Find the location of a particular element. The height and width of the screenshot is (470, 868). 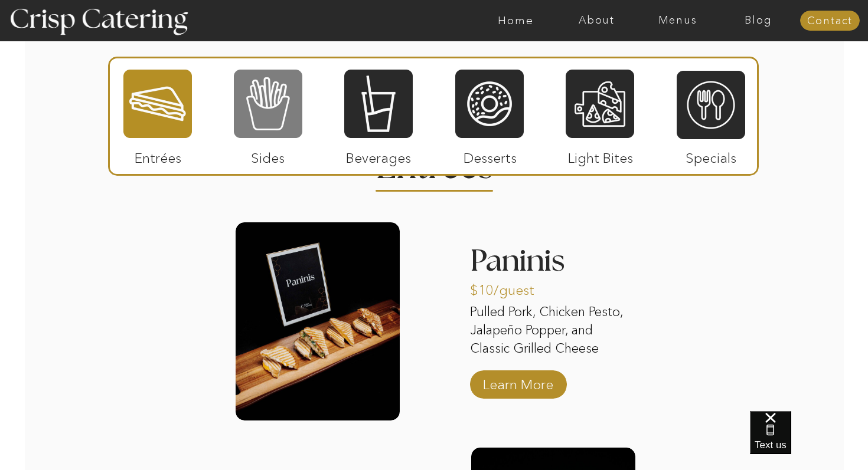

a: Menus is located at coordinates (677, 20).